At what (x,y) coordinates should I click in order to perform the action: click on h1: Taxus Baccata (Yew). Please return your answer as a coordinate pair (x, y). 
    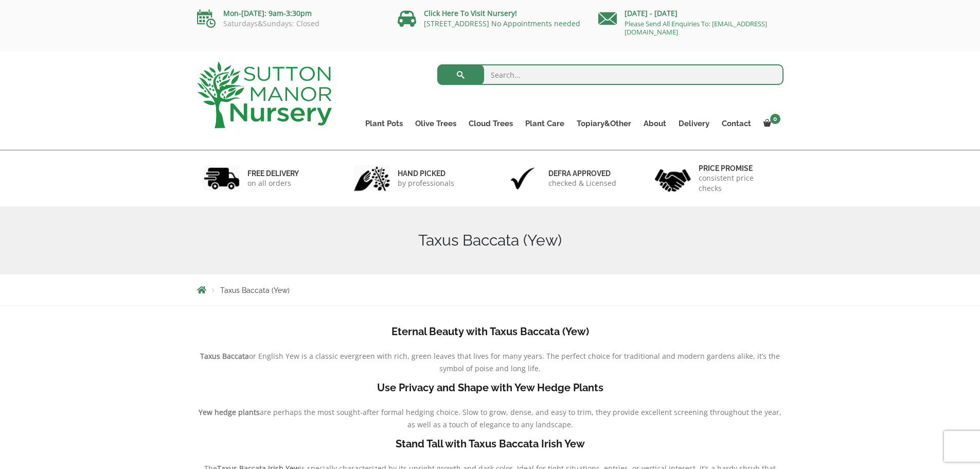
    Looking at the image, I should click on (490, 240).